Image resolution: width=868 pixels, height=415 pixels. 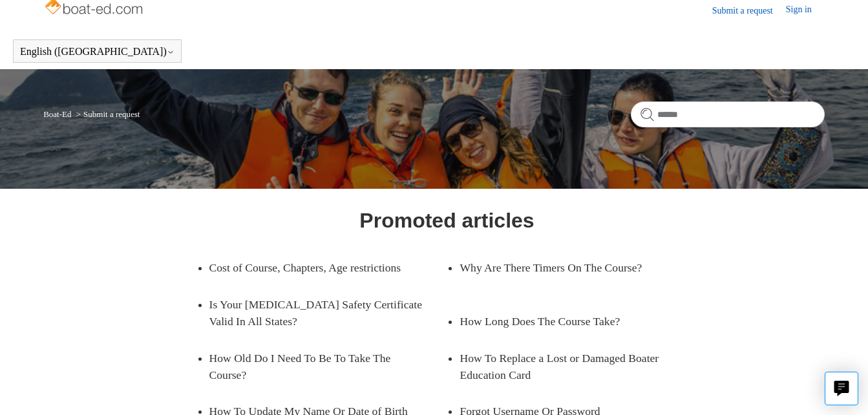 What do you see at coordinates (728, 114) in the screenshot?
I see `input: Search` at bounding box center [728, 114].